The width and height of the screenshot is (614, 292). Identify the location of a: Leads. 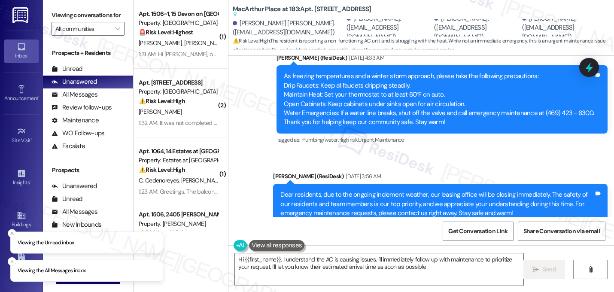
(21, 262).